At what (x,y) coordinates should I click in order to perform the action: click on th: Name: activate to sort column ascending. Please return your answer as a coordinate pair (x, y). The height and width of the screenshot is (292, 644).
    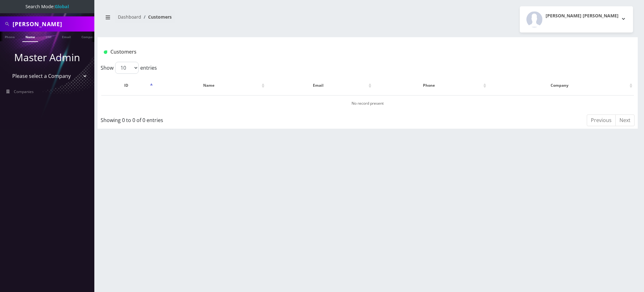
    Looking at the image, I should click on (210, 85).